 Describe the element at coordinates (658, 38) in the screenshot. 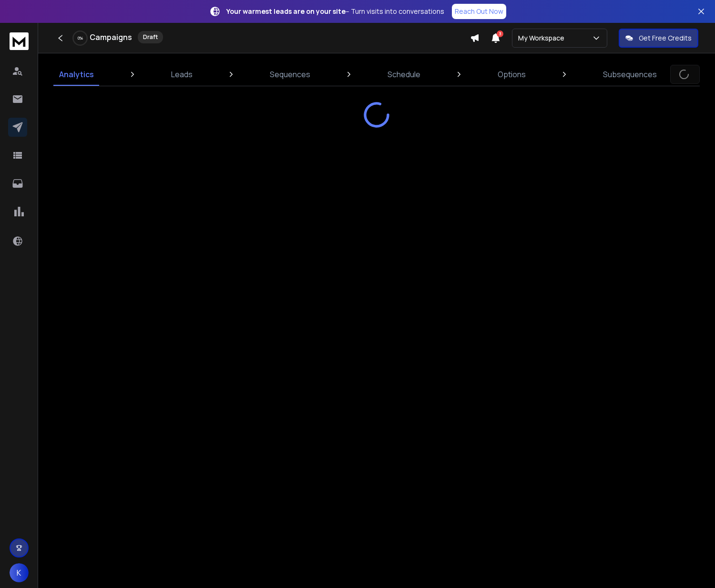

I see `button: Get Free Credits` at that location.